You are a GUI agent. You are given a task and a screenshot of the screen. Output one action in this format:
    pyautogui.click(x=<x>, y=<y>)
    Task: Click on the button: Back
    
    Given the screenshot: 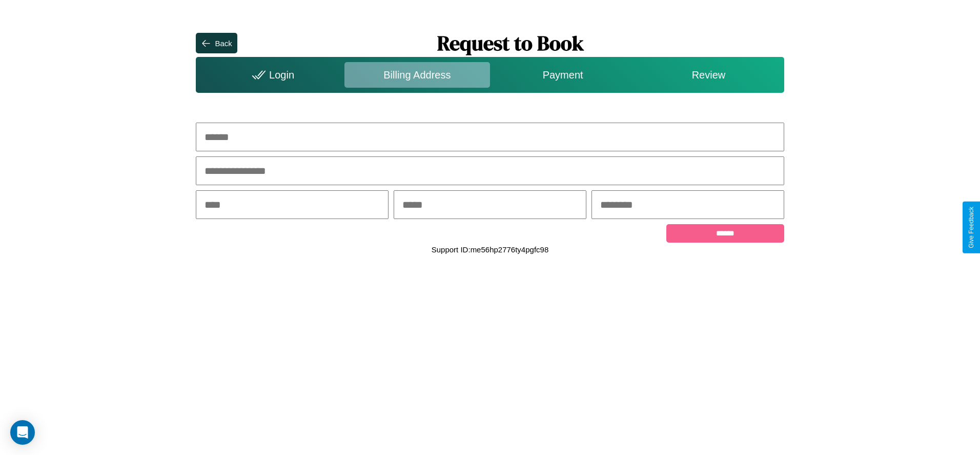 What is the action you would take?
    pyautogui.click(x=216, y=43)
    